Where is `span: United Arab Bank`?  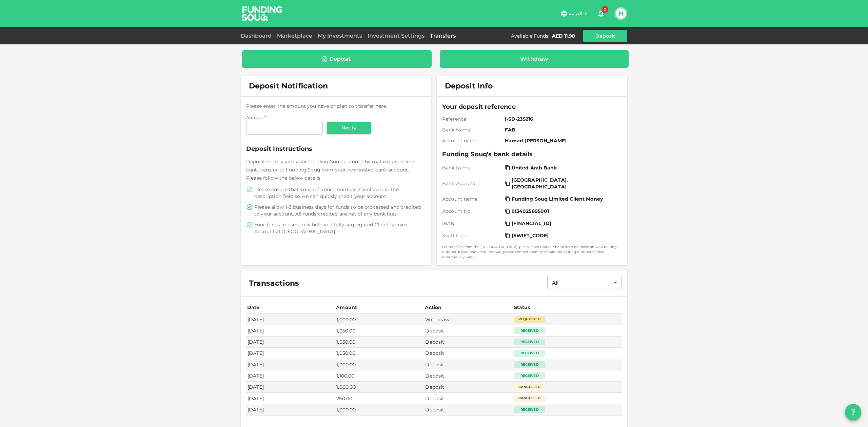 span: United Arab Bank is located at coordinates (534, 168).